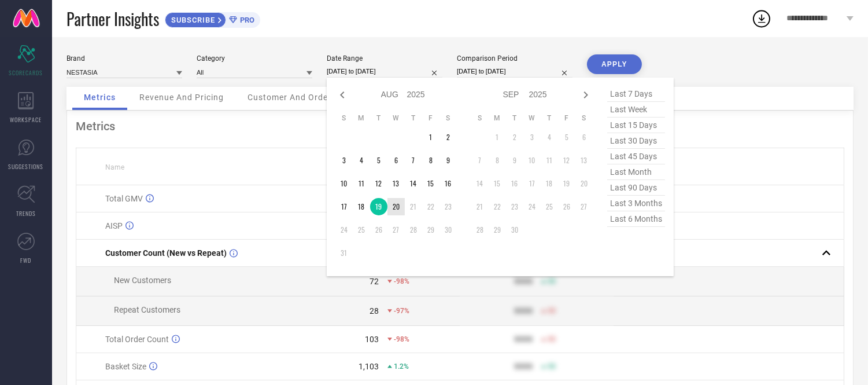  I want to click on td: Fri Aug 08 2025, so click(431, 160).